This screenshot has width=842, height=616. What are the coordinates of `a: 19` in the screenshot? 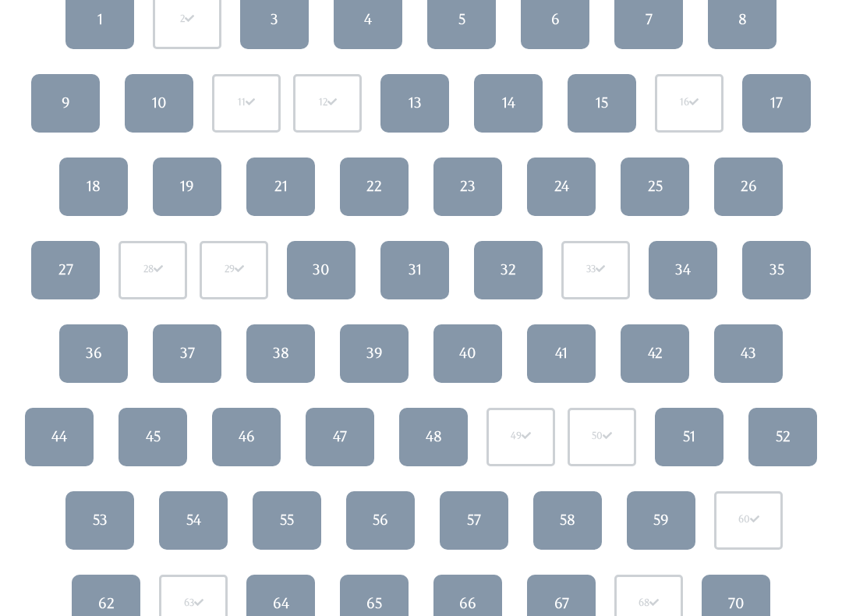 It's located at (187, 187).